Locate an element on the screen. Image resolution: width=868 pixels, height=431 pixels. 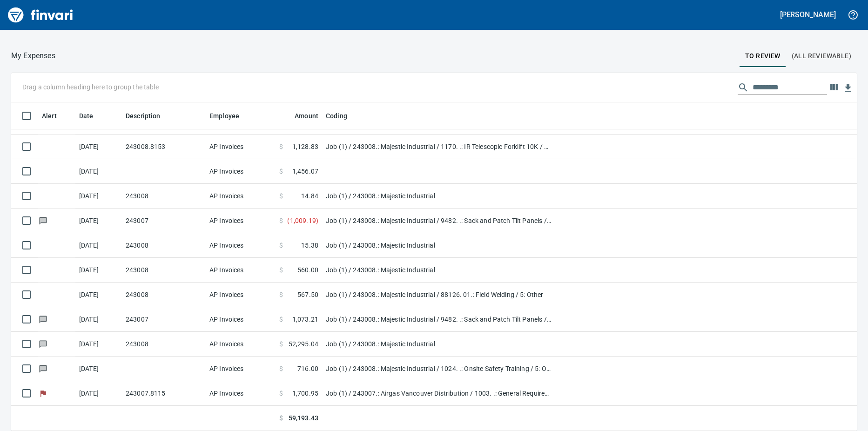
span: (All Reviewable) is located at coordinates (822, 56).